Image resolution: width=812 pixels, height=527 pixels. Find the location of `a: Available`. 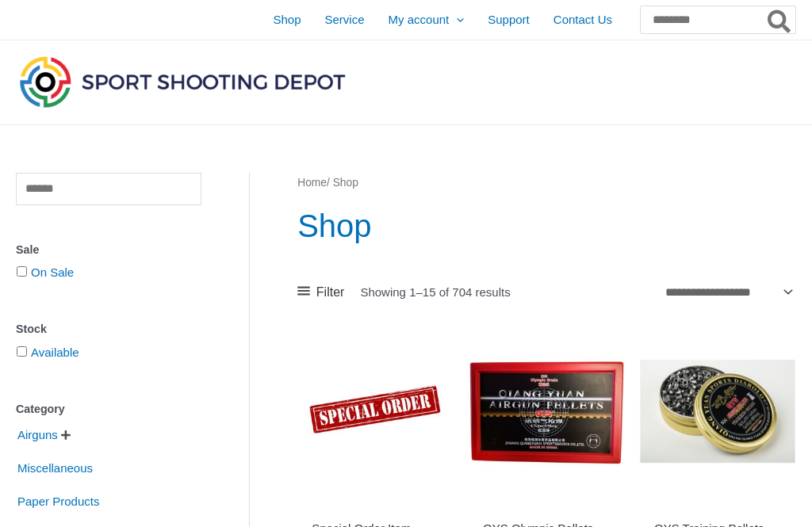

a: Available is located at coordinates (55, 352).